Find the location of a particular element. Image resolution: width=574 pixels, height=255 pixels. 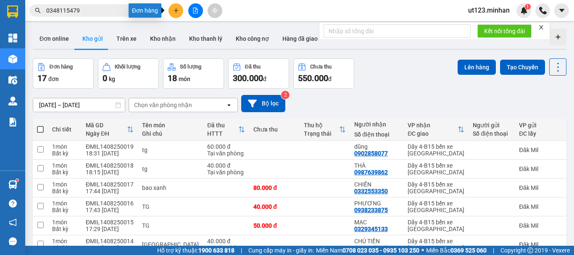

span: Kết nối tổng đài is located at coordinates (505, 31).